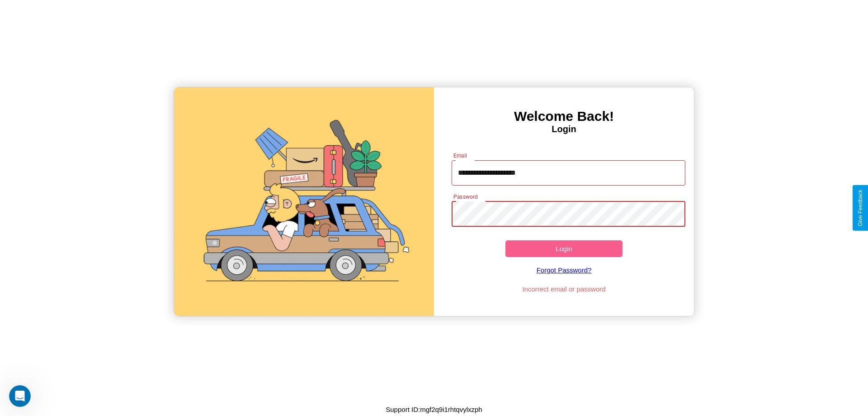 The image size is (868, 416). Describe the element at coordinates (304, 201) in the screenshot. I see `img: gif` at that location.